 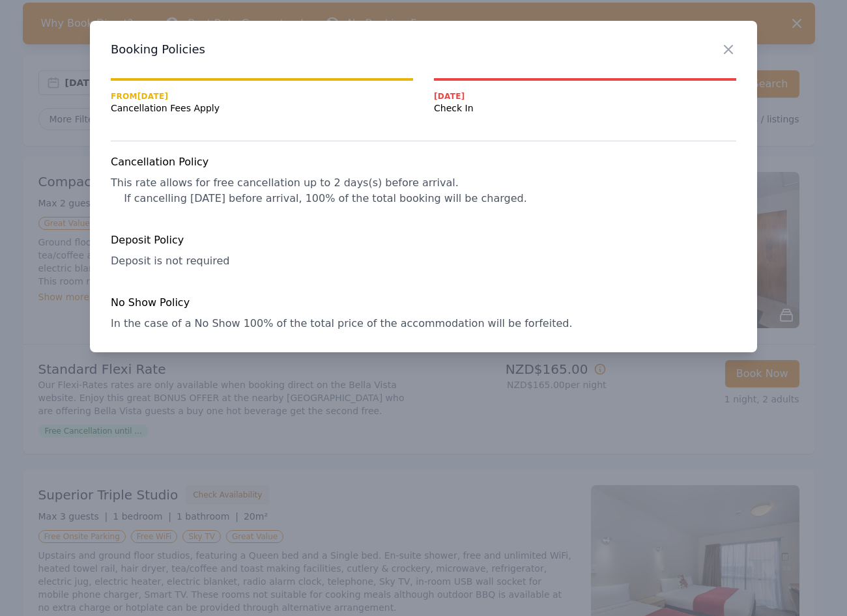 What do you see at coordinates (424, 49) in the screenshot?
I see `h3: Booking Policies` at bounding box center [424, 49].